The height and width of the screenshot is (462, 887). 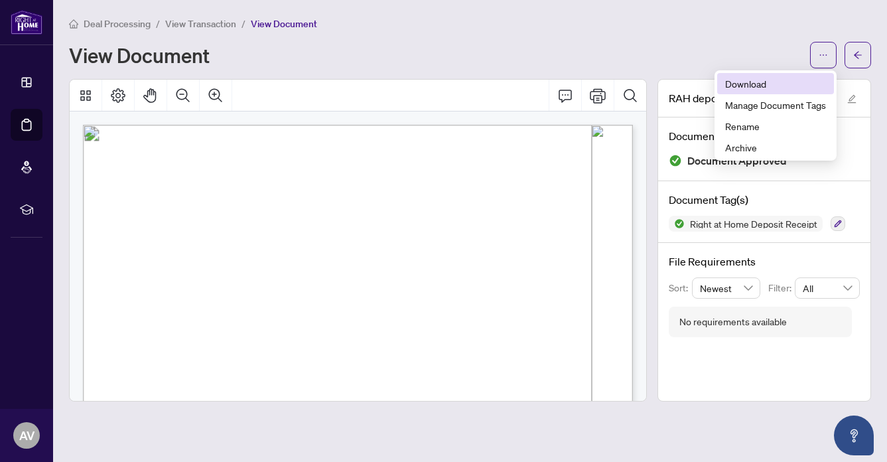 What do you see at coordinates (27, 22) in the screenshot?
I see `img: logo` at bounding box center [27, 22].